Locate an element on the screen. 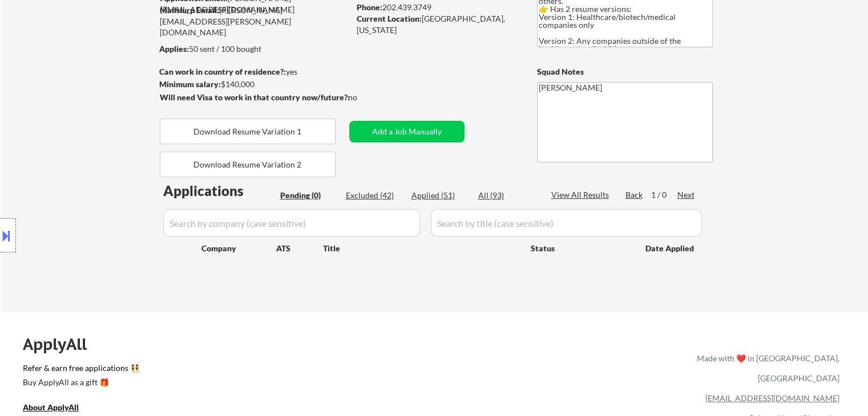  button: Add a Job Manually is located at coordinates (407, 132).